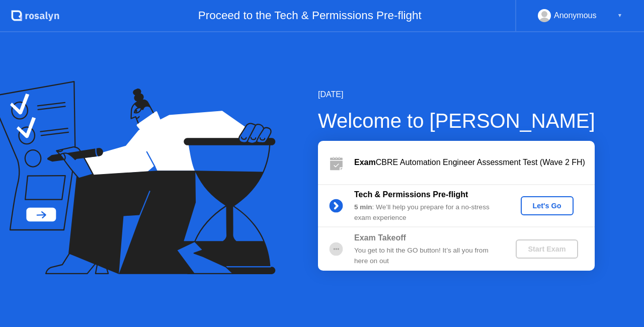 The image size is (644, 327). I want to click on b: 5 min, so click(363, 207).